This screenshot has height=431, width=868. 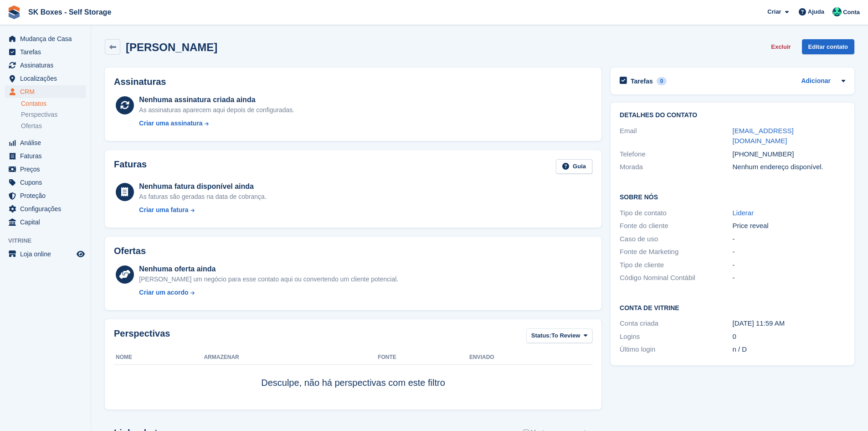 What do you see at coordinates (641, 81) in the screenshot?
I see `h2: Tarefas` at bounding box center [641, 81].